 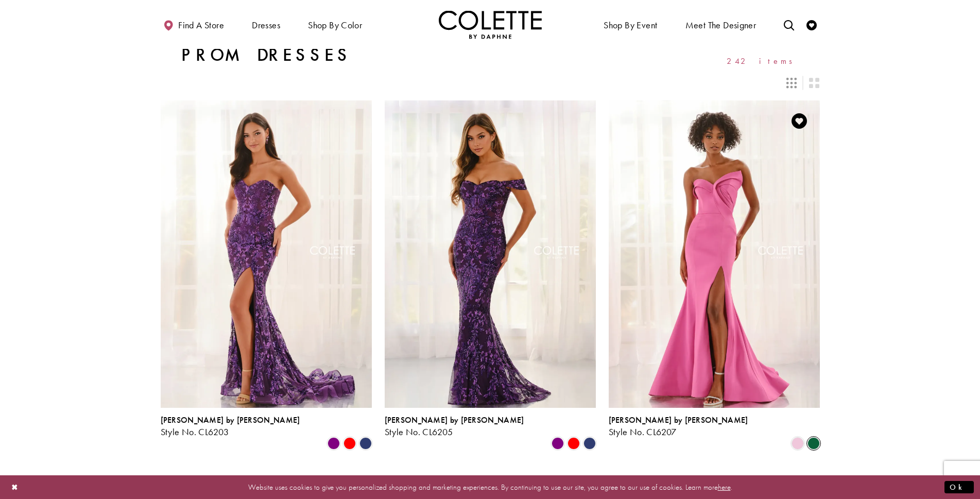 I want to click on span: Style No. CL6203, so click(x=195, y=431).